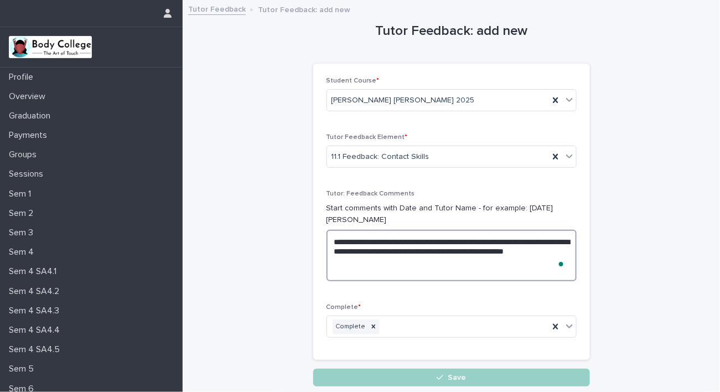 The image size is (720, 392). I want to click on p: Overview, so click(29, 96).